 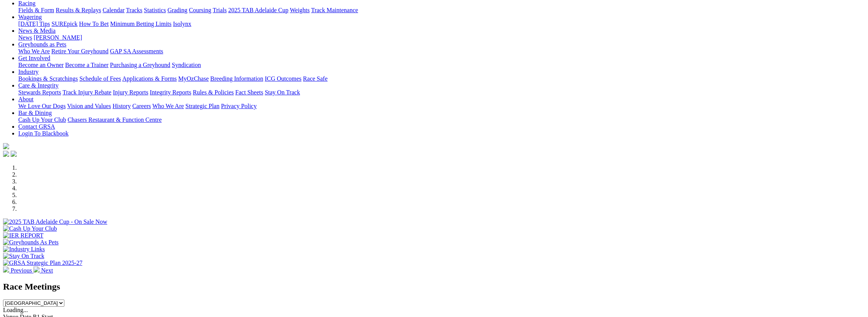 I want to click on h2: Race Meetings, so click(x=434, y=287).